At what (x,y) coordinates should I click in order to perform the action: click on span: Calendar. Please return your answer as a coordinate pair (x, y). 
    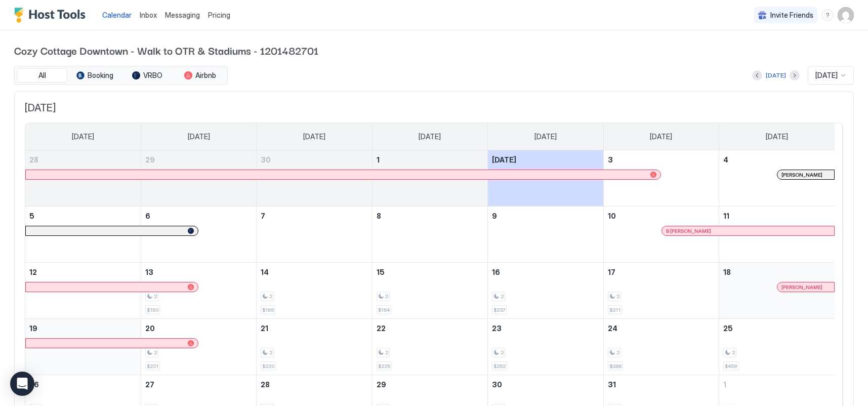
    Looking at the image, I should click on (117, 14).